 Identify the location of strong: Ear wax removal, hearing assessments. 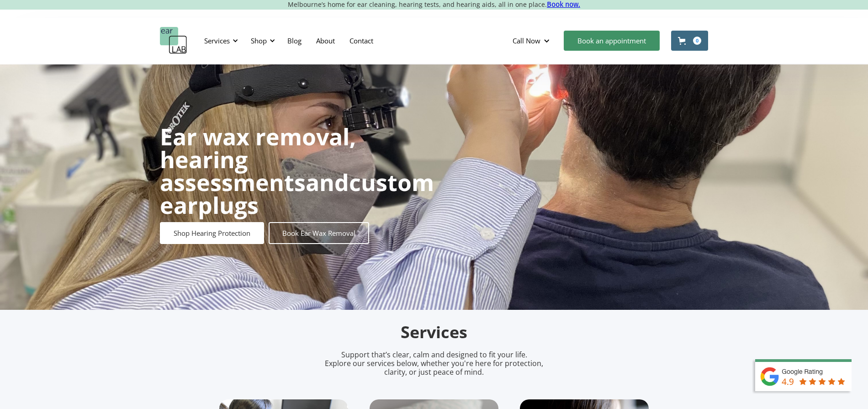
(257, 160).